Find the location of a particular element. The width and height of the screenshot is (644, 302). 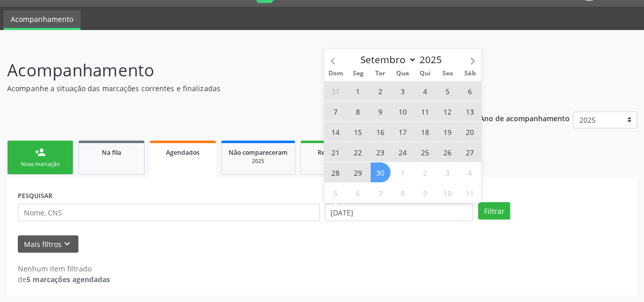

div: person_add is located at coordinates (40, 152).